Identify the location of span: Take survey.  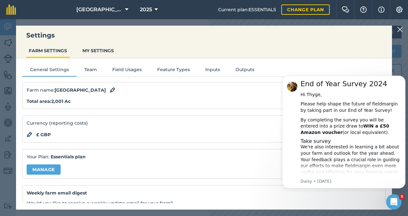
(36, 71).